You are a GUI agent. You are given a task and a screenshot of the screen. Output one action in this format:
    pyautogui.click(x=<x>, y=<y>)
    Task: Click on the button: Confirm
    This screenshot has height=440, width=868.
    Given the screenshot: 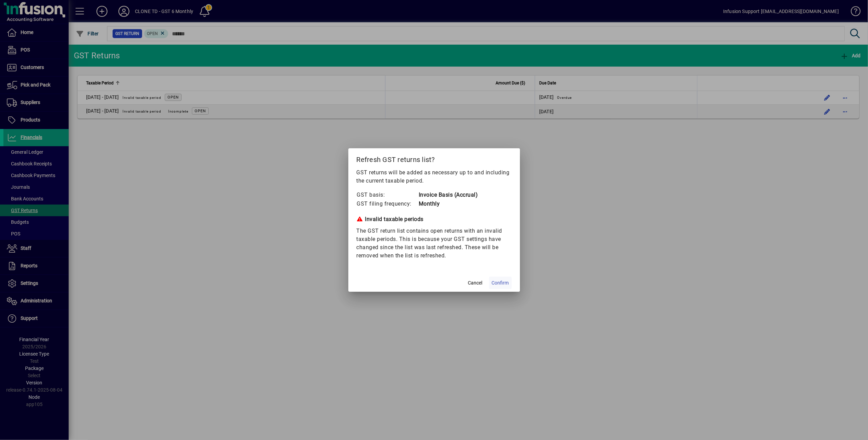 What is the action you would take?
    pyautogui.click(x=500, y=283)
    